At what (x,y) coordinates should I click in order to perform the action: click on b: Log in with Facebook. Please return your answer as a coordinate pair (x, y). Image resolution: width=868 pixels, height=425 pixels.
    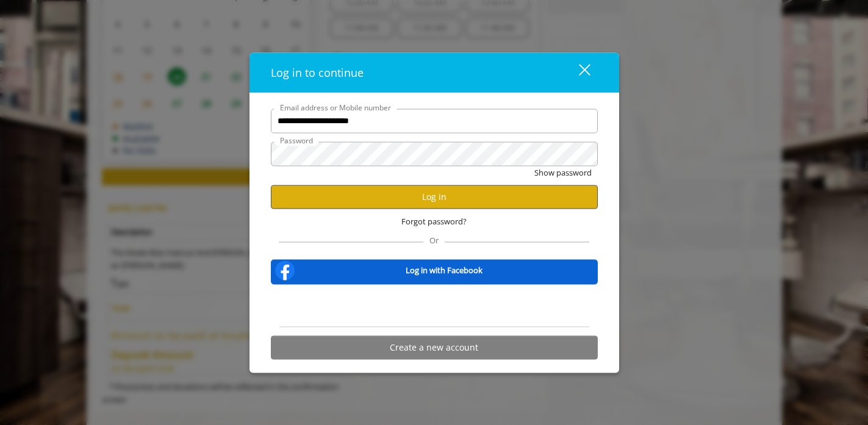
    Looking at the image, I should click on (444, 270).